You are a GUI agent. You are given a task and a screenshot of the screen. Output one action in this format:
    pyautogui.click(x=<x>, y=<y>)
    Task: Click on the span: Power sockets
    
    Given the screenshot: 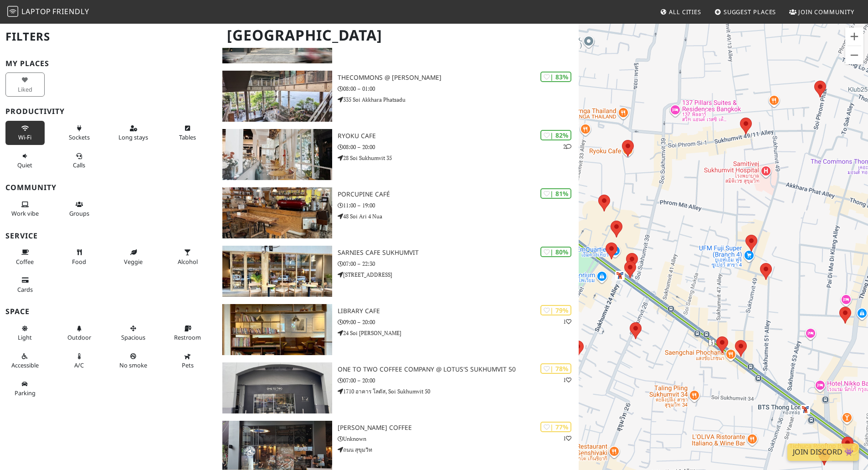 What is the action you would take?
    pyautogui.click(x=79, y=137)
    